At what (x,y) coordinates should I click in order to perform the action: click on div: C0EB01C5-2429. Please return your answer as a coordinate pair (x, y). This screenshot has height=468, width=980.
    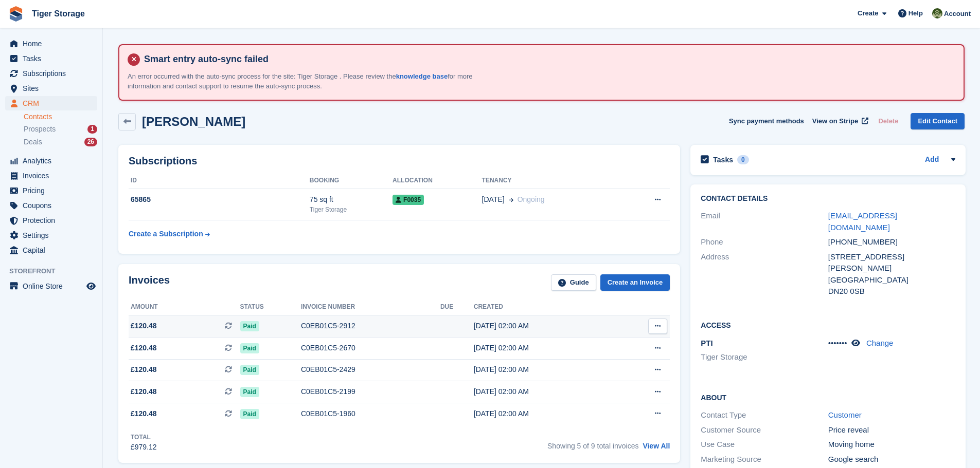
    Looking at the image, I should click on (370, 370).